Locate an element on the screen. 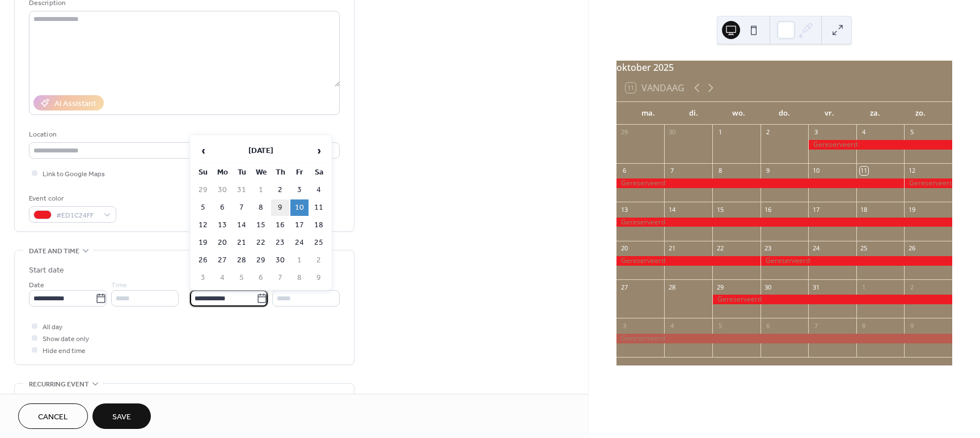  span: Recurring event is located at coordinates (59, 384).